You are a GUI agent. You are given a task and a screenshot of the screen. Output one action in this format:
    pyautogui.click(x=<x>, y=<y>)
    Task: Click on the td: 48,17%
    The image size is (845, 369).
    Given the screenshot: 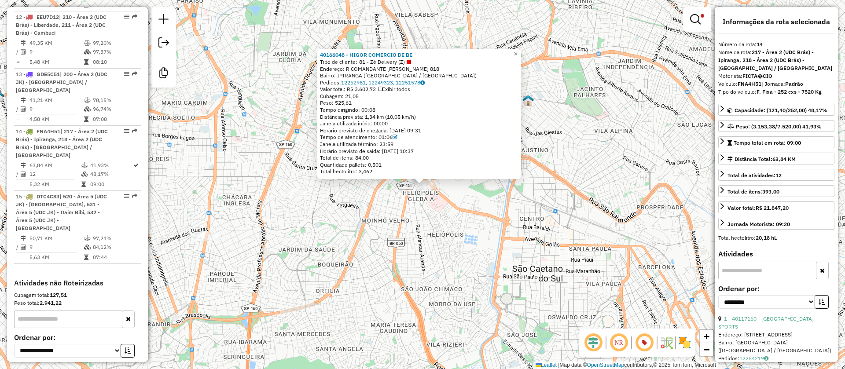 What is the action you would take?
    pyautogui.click(x=111, y=174)
    